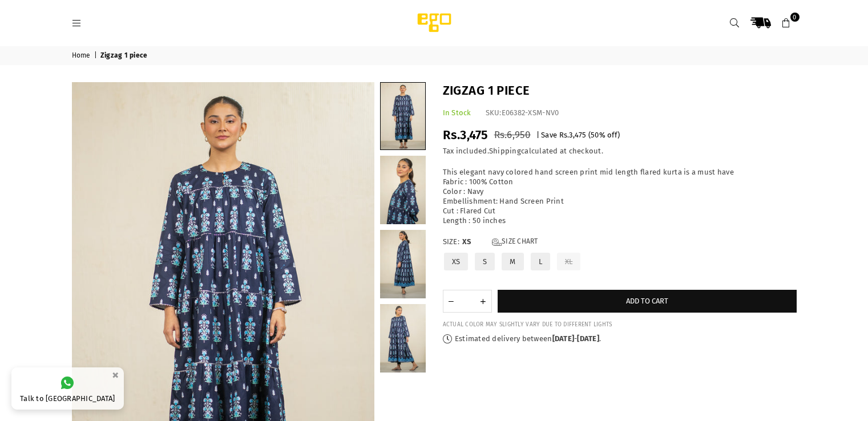  I want to click on label: S, so click(484, 262).